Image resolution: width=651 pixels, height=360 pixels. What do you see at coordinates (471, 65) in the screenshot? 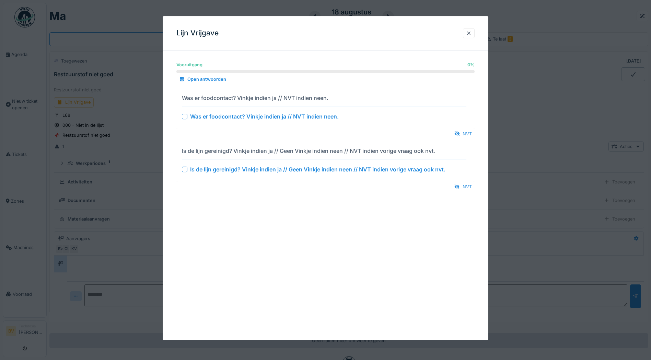
I see `div: 0 %` at bounding box center [471, 65].